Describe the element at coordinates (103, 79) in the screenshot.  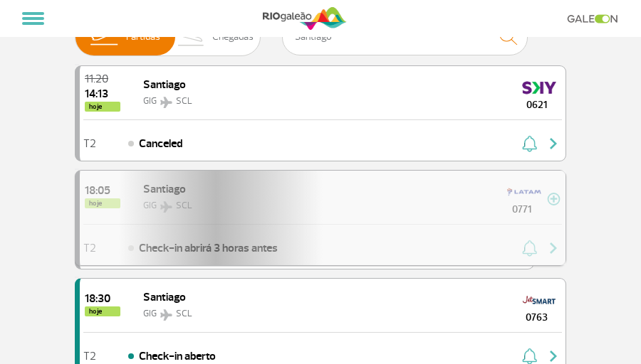
I see `span: 2025-08-28 11:20:00` at that location.